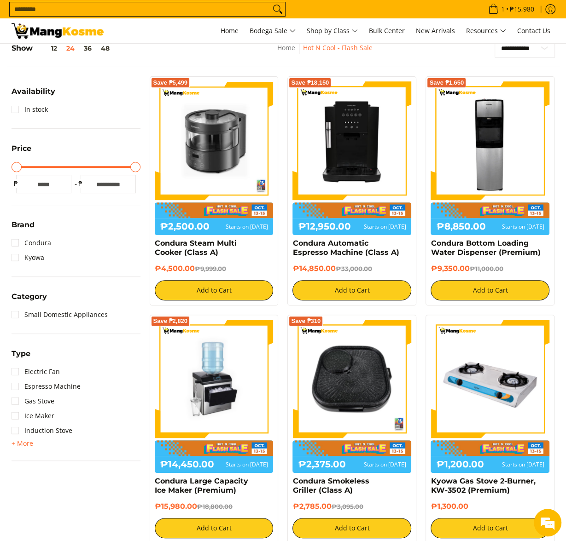 Image resolution: width=566 pixels, height=541 pixels. What do you see at coordinates (201, 486) in the screenshot?
I see `a: Condura Large Capacity Ice Maker (Premium)` at bounding box center [201, 486].